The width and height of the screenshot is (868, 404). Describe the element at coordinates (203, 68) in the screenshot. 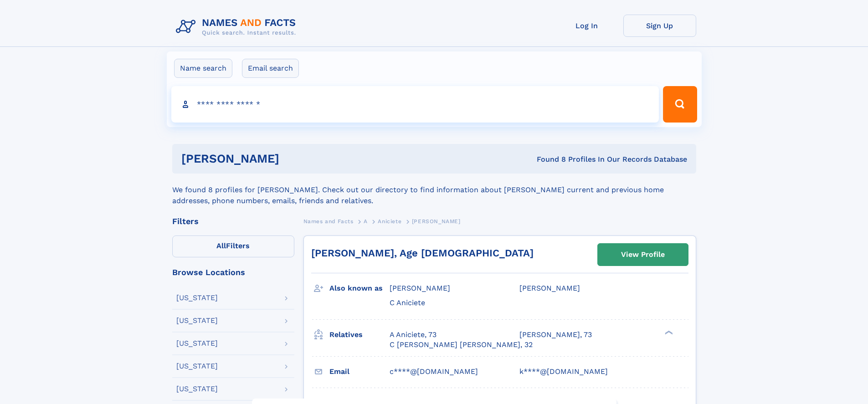

I see `label: Name search` at that location.